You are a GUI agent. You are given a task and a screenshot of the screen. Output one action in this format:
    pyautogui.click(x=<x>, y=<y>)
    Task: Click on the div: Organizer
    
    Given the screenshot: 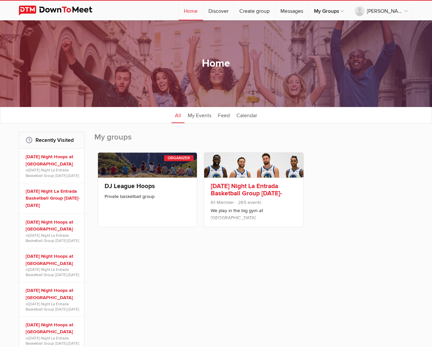 What is the action you would take?
    pyautogui.click(x=179, y=158)
    